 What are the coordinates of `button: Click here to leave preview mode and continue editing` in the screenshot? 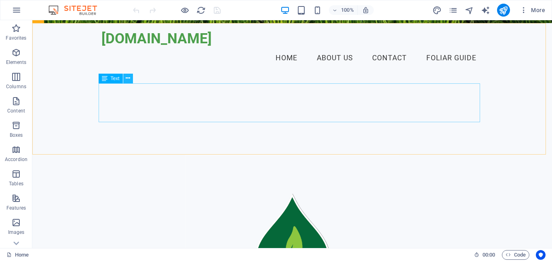 It's located at (185, 10).